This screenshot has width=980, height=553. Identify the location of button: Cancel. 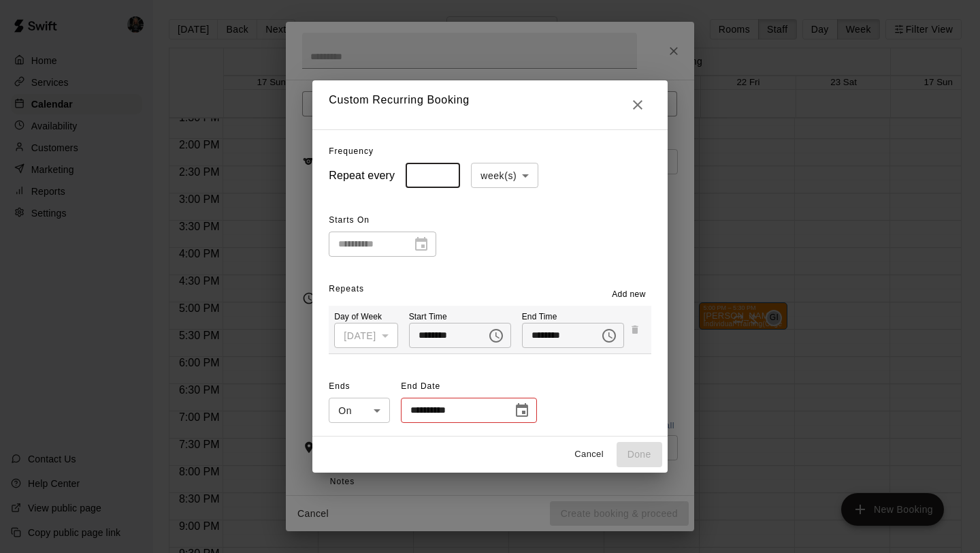
(589, 454).